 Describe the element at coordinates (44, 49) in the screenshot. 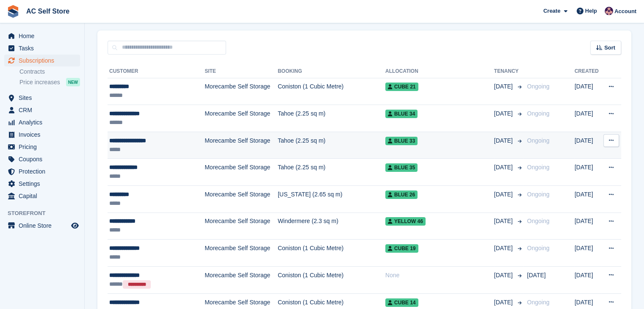

I see `span: Tasks` at that location.